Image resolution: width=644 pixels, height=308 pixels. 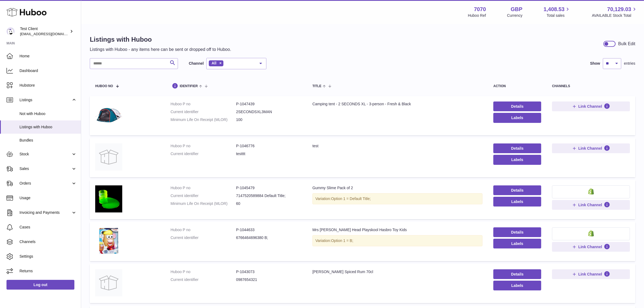 What do you see at coordinates (269, 154) in the screenshot?
I see `dd: testttt` at bounding box center [269, 154].